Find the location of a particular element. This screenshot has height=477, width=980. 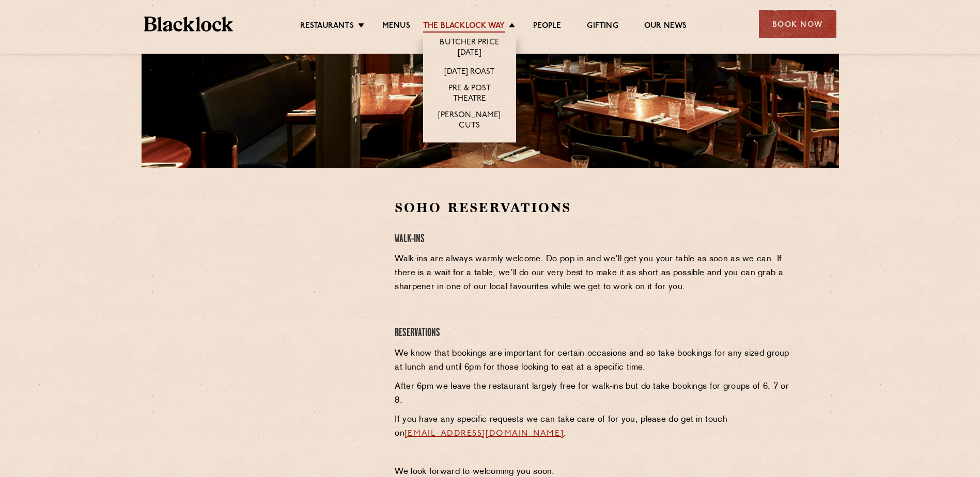

a: Menus is located at coordinates (396, 27).